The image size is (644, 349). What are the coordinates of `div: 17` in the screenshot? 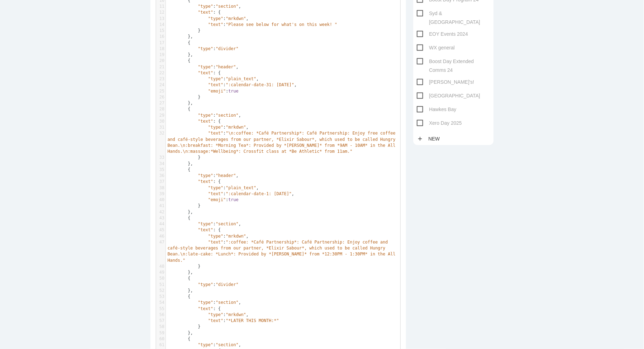 It's located at (160, 43).